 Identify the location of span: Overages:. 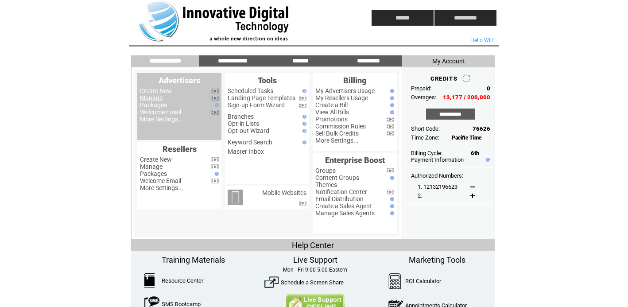
(423, 97).